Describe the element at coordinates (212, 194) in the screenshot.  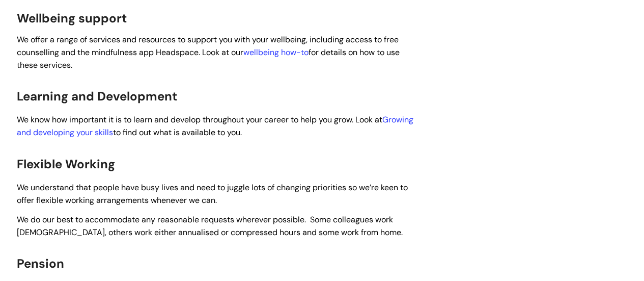
I see `span: We understand that people have busy lives and need to juggle lots of changing priorities so we’re...` at that location.